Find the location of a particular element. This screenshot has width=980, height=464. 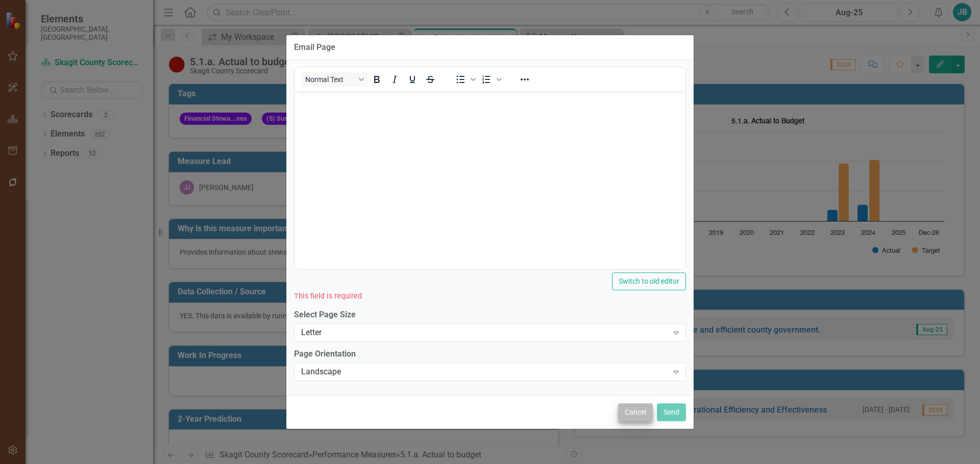

button: Send is located at coordinates (671, 412).